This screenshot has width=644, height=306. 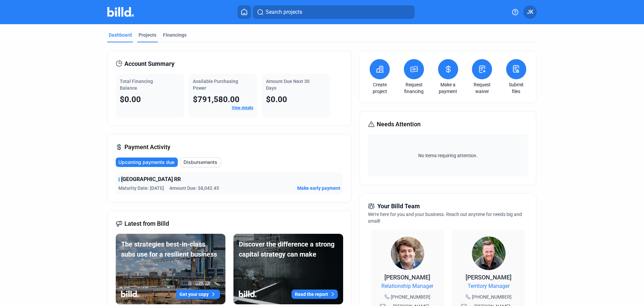 What do you see at coordinates (200, 162) in the screenshot?
I see `button: Disbursements` at bounding box center [200, 162].